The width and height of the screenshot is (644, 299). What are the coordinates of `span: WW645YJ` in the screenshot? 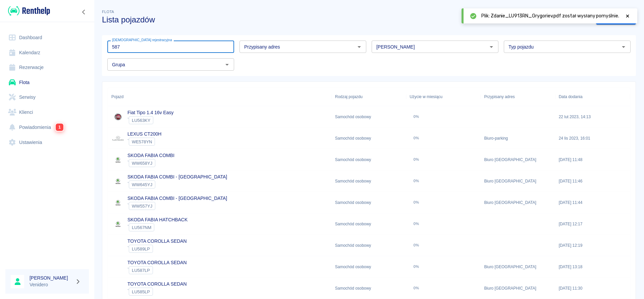 It's located at (142, 185).